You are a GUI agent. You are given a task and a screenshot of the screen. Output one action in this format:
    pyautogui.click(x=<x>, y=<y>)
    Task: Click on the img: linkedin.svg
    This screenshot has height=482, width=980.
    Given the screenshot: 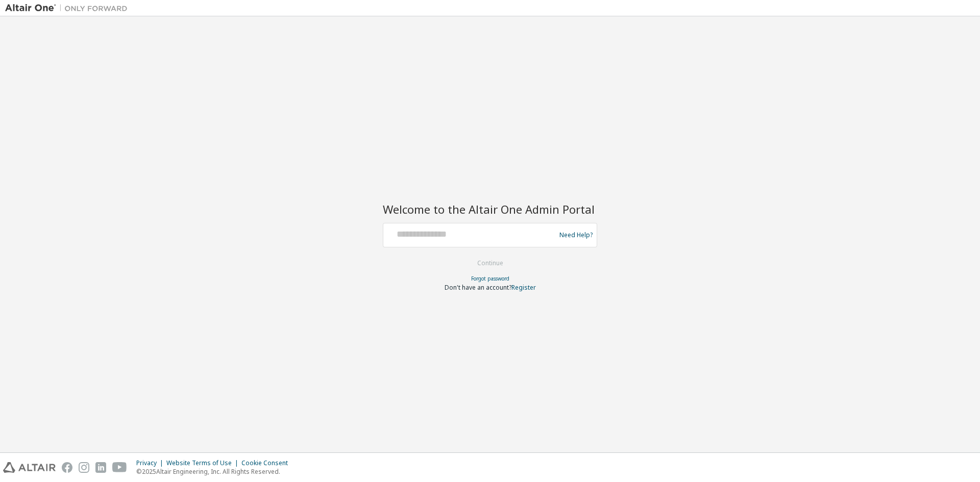 What is the action you would take?
    pyautogui.click(x=101, y=467)
    